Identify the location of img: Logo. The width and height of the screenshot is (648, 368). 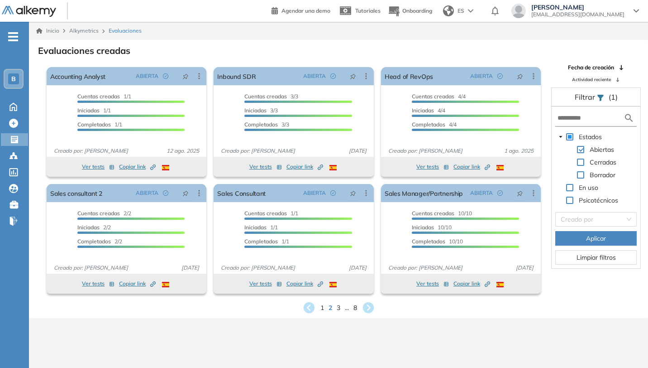
(29, 11).